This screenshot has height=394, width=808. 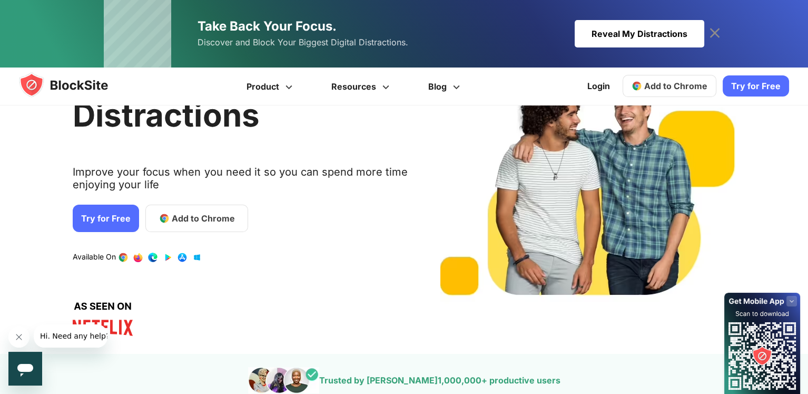 What do you see at coordinates (41, 12) in the screenshot?
I see `span: Hi. Need any help?` at bounding box center [41, 12].